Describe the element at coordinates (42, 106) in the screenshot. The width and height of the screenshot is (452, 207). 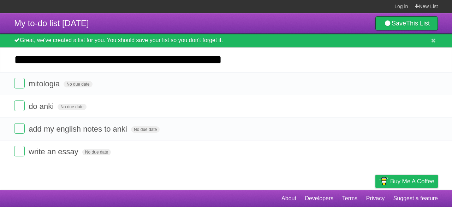
I see `span: do anki` at that location.